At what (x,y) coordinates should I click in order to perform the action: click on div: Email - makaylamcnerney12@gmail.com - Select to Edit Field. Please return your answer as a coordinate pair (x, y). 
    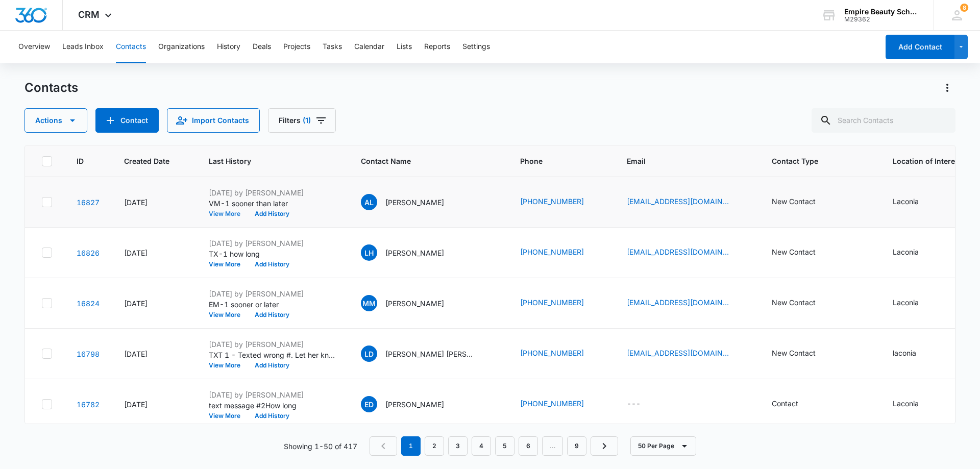
    Looking at the image, I should click on (687, 303).